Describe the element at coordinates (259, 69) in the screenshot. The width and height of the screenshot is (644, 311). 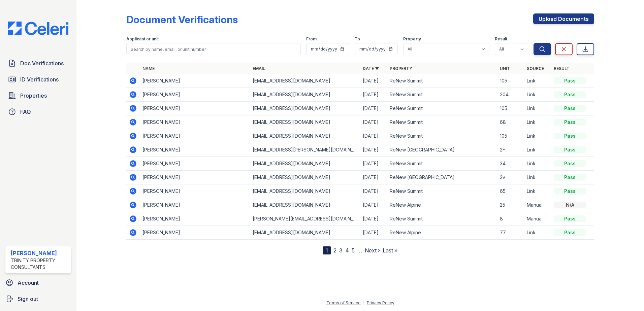
I see `a: Email` at that location.